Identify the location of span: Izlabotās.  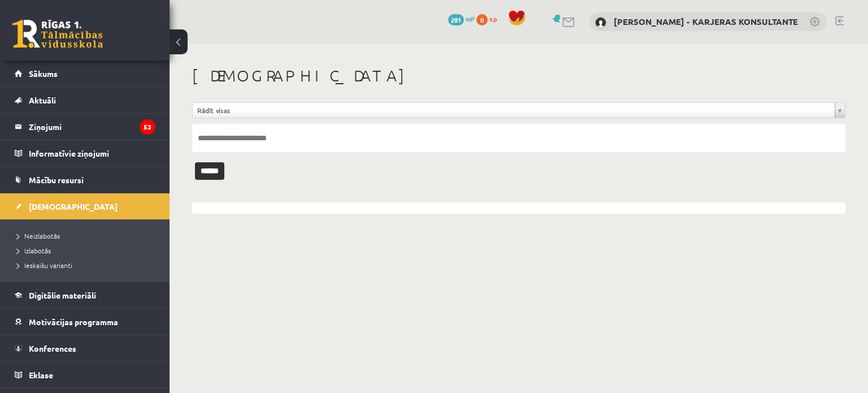
(34, 250).